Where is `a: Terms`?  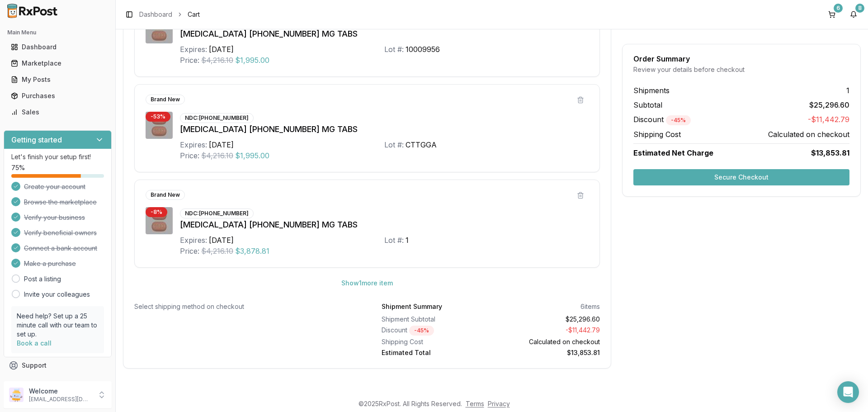
a: Terms is located at coordinates (475, 404).